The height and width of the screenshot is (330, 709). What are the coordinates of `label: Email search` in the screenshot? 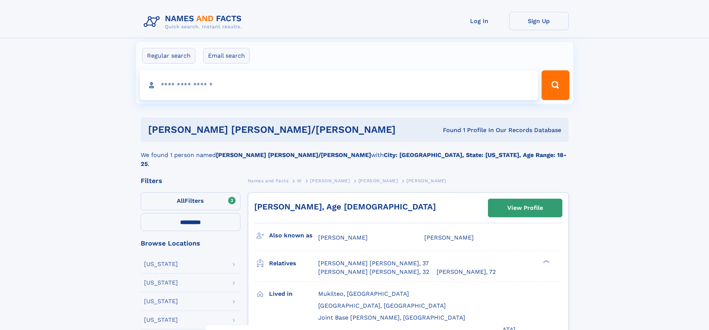 It's located at (226, 56).